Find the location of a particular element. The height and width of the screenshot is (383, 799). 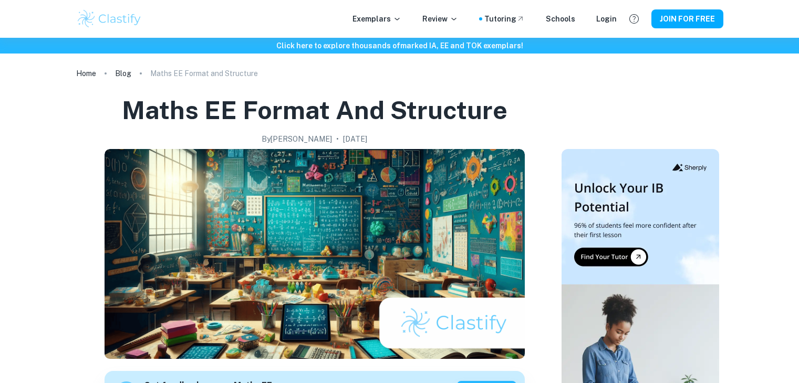

a: Login is located at coordinates (606, 19).